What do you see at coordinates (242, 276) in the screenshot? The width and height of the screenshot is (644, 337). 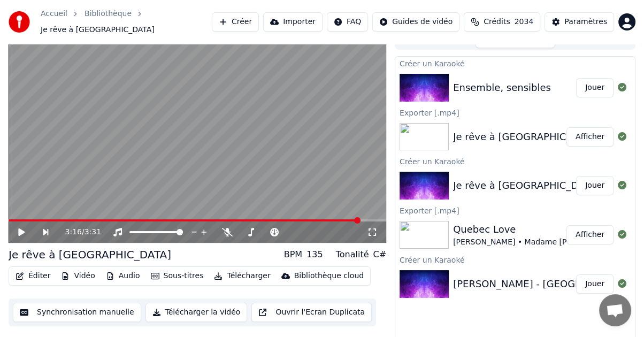 I see `button: Télécharger` at bounding box center [242, 276].